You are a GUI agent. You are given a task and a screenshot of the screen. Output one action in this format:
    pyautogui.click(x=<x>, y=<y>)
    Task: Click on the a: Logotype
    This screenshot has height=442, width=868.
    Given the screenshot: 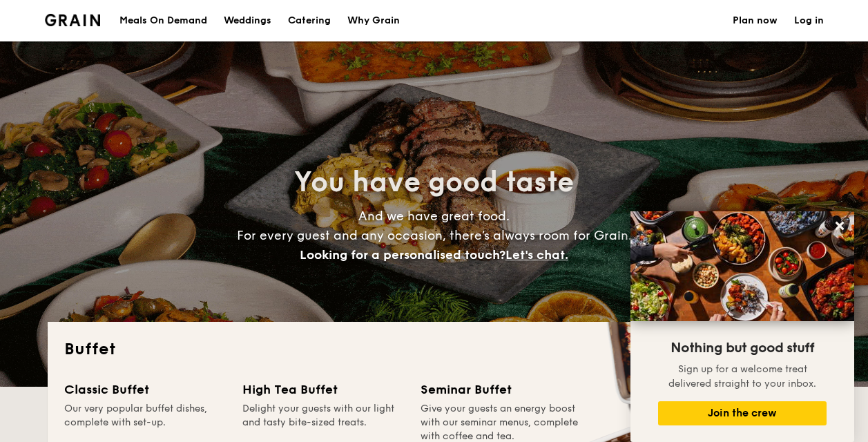 What is the action you would take?
    pyautogui.click(x=73, y=20)
    